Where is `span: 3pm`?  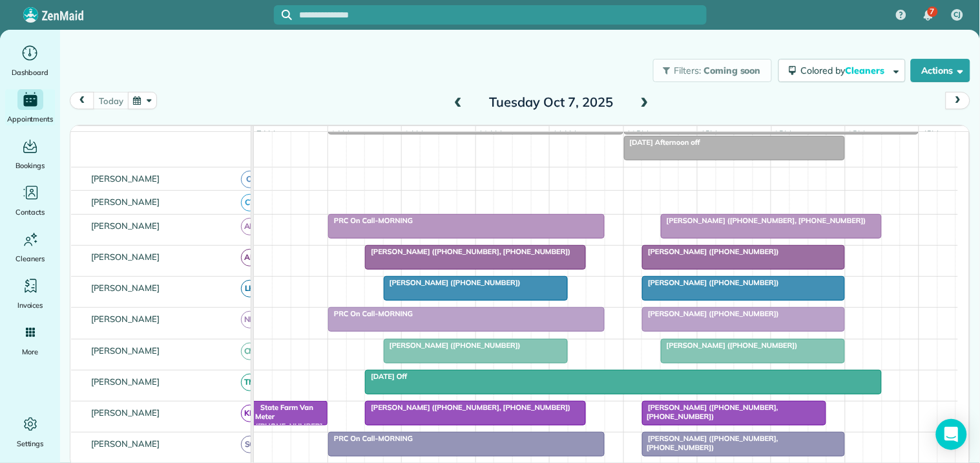
span: 3pm is located at coordinates (857, 134).